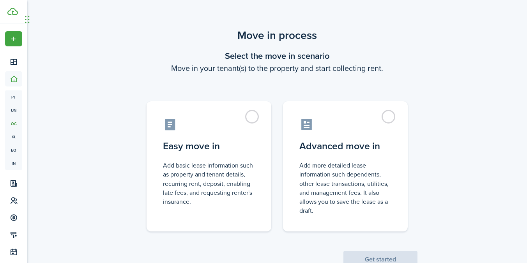  Describe the element at coordinates (14, 97) in the screenshot. I see `span: pt` at that location.